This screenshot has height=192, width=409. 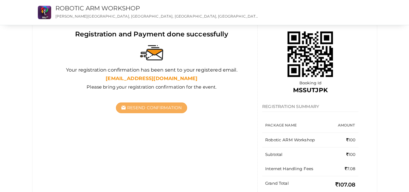 I want to click on th: Package Name, so click(x=296, y=125).